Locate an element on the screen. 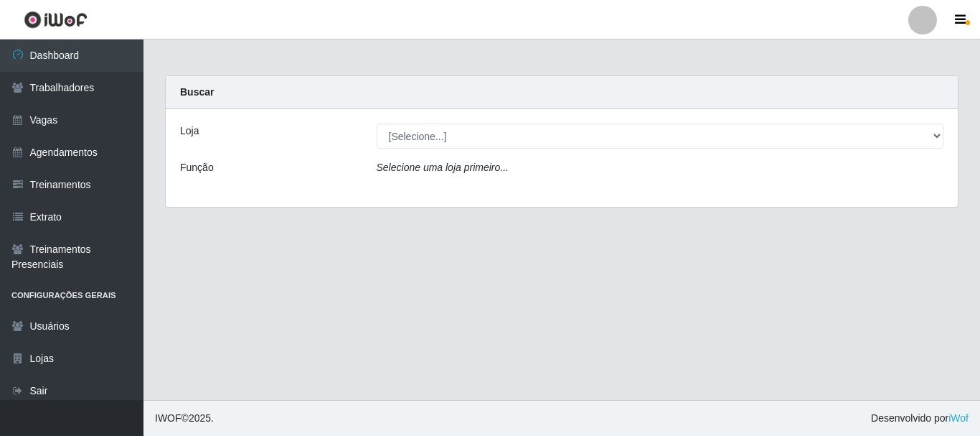 This screenshot has width=980, height=436. a: iWof is located at coordinates (958, 418).